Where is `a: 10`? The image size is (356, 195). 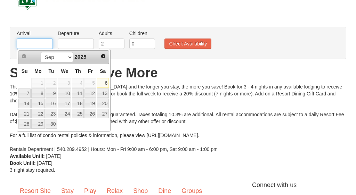
a: 10 is located at coordinates (64, 94).